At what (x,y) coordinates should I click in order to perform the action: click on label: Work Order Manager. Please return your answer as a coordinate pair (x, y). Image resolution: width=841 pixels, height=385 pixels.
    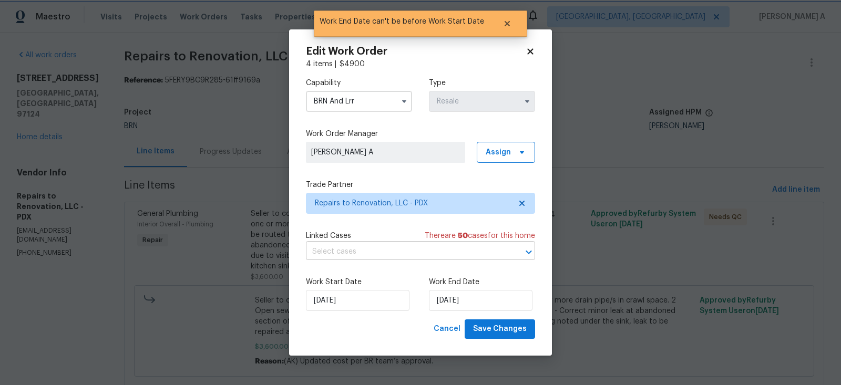
    Looking at the image, I should click on (420, 134).